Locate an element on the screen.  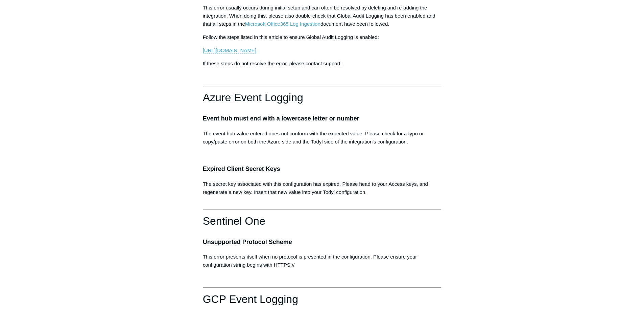
h3: Event hub must end with a lowercase letter or number is located at coordinates (322, 119).